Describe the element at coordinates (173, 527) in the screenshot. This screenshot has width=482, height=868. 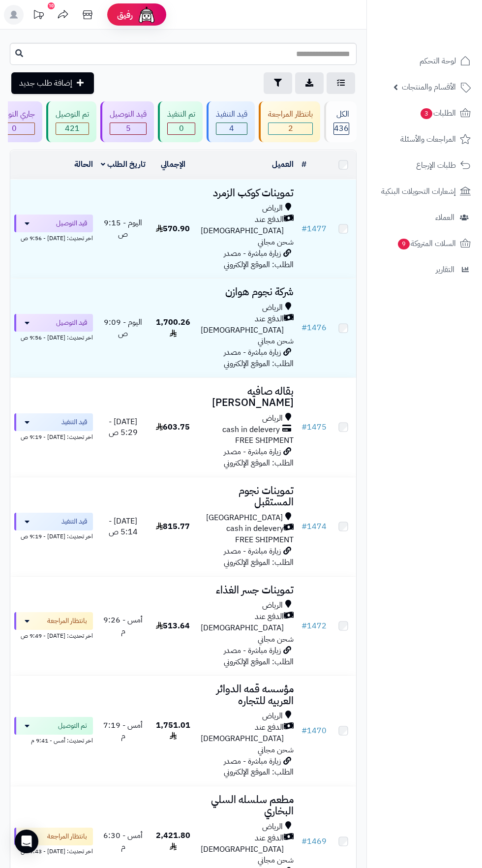
I see `span: 815.77` at that location.